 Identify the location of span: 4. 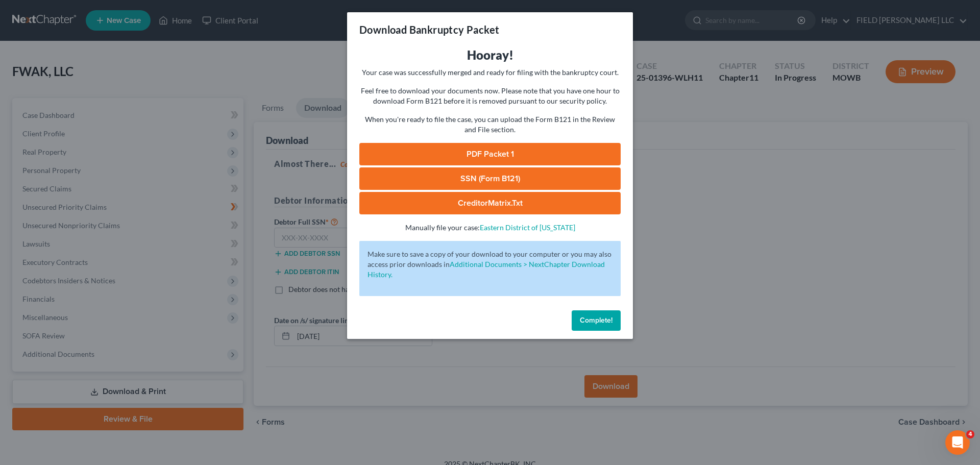
(970, 434).